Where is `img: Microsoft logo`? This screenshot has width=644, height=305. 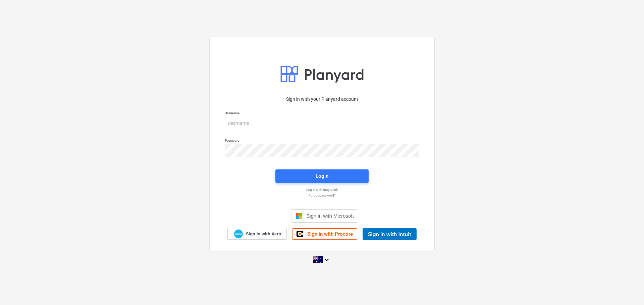 img: Microsoft logo is located at coordinates (299, 216).